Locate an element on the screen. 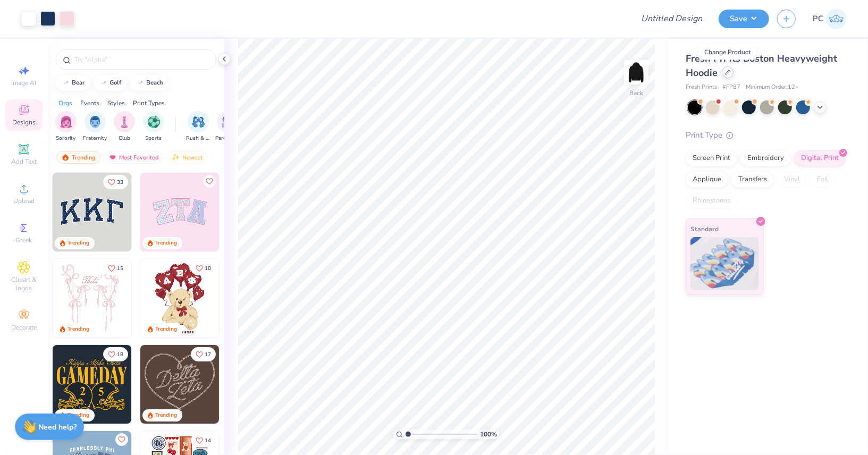  div: Newest is located at coordinates (187, 158).